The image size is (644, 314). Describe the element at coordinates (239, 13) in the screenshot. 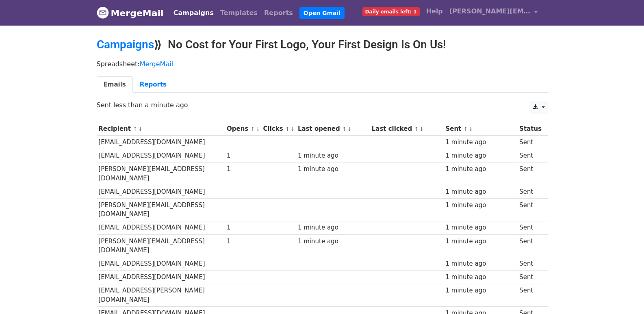

I see `a: Templates` at that location.